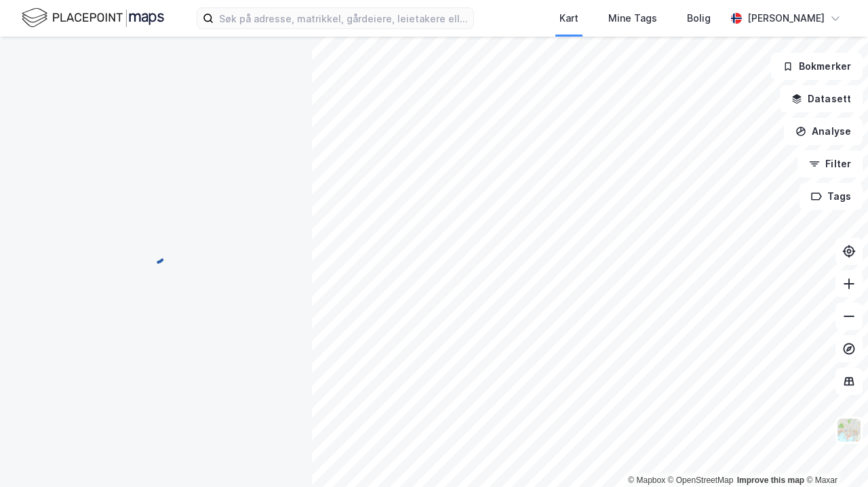 Image resolution: width=868 pixels, height=487 pixels. What do you see at coordinates (831, 197) in the screenshot?
I see `button: Tags` at bounding box center [831, 197].